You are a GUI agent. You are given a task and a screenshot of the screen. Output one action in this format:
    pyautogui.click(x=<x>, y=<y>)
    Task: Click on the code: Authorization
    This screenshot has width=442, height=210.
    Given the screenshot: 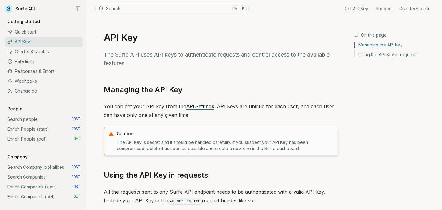 What is the action you would take?
    pyautogui.click(x=185, y=201)
    